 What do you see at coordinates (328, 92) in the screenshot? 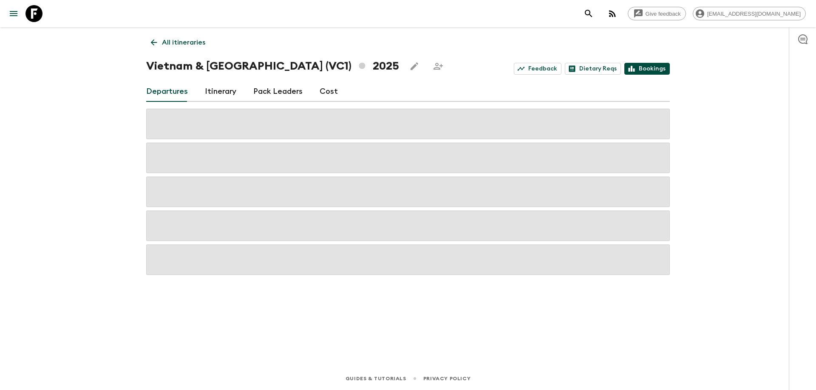
I see `a: Cost` at bounding box center [328, 92].